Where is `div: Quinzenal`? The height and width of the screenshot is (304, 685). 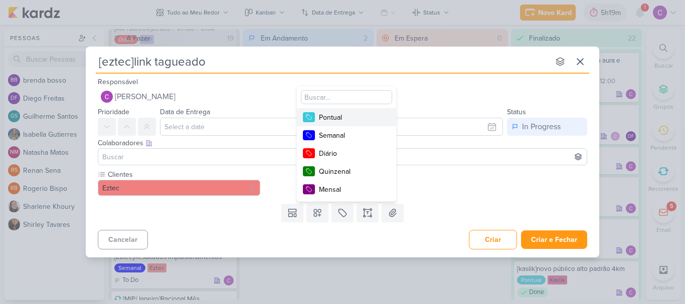
div: Quinzenal is located at coordinates (352, 172).